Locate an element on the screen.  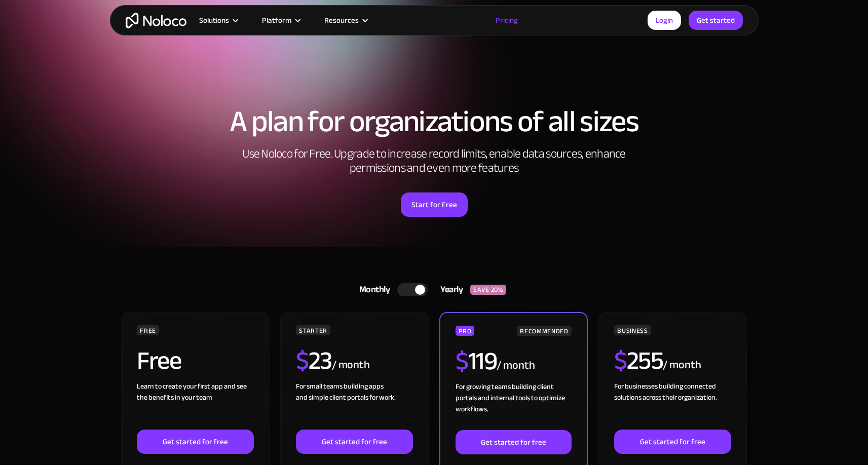
div: RECOMMENDED is located at coordinates (544, 331).